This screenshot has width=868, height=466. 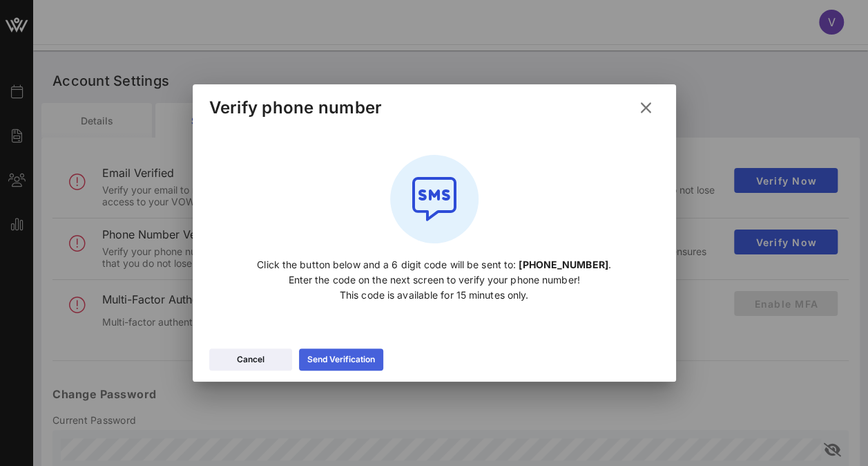 What do you see at coordinates (251, 360) in the screenshot?
I see `div: Cancel` at bounding box center [251, 360].